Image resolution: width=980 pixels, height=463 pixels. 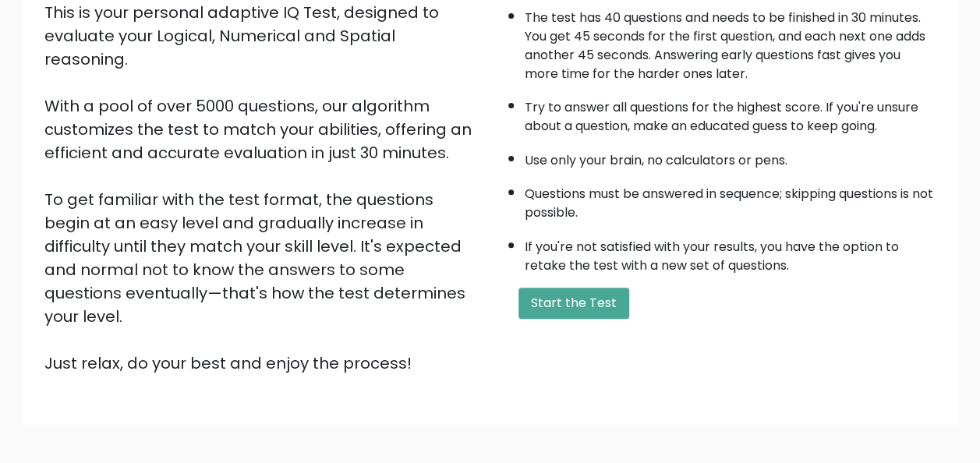 What do you see at coordinates (730, 199) in the screenshot?
I see `li: Questions must be answered in sequence; skipping questions is not possible.` at bounding box center [730, 199].